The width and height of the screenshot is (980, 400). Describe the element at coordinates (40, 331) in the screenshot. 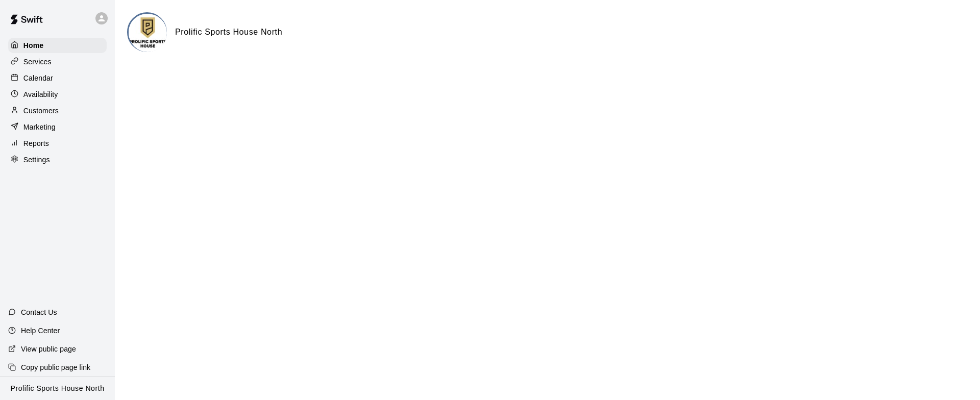

I see `p: Help Center` at that location.